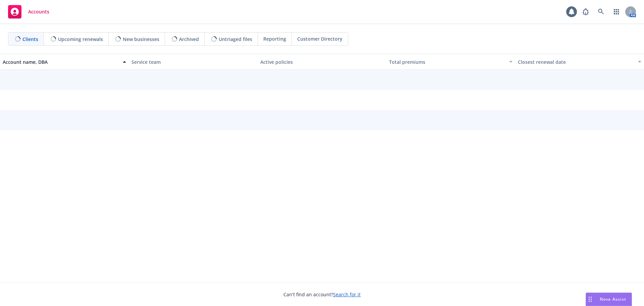 This screenshot has width=644, height=306. What do you see at coordinates (609, 299) in the screenshot?
I see `button: Nova Assist` at bounding box center [609, 299].